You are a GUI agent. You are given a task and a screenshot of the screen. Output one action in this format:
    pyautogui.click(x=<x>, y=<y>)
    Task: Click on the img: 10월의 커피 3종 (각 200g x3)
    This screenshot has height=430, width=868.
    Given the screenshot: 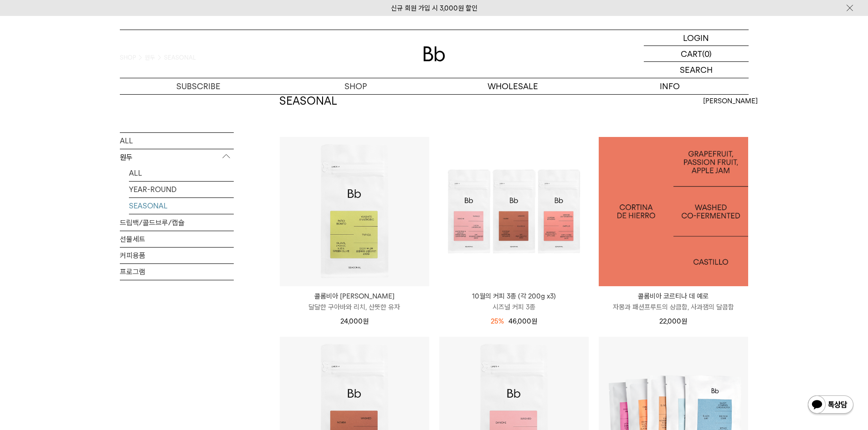 What is the action you would take?
    pyautogui.click(x=514, y=212)
    